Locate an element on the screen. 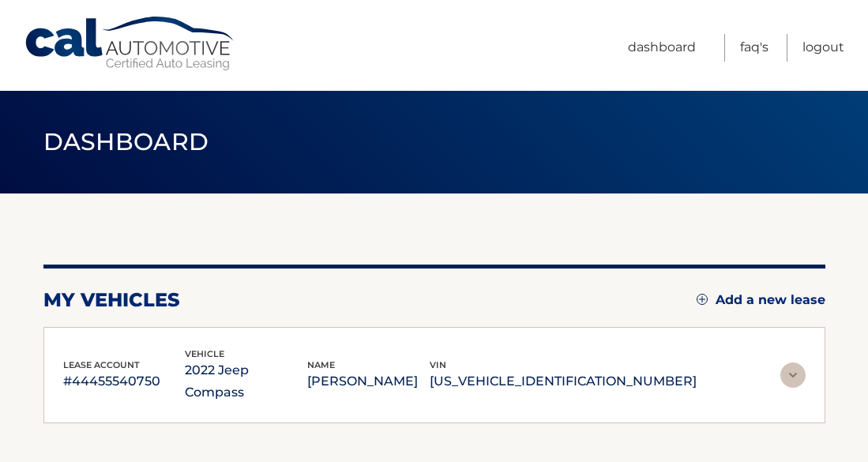 The height and width of the screenshot is (462, 868). h2: my vehicles is located at coordinates (111, 300).